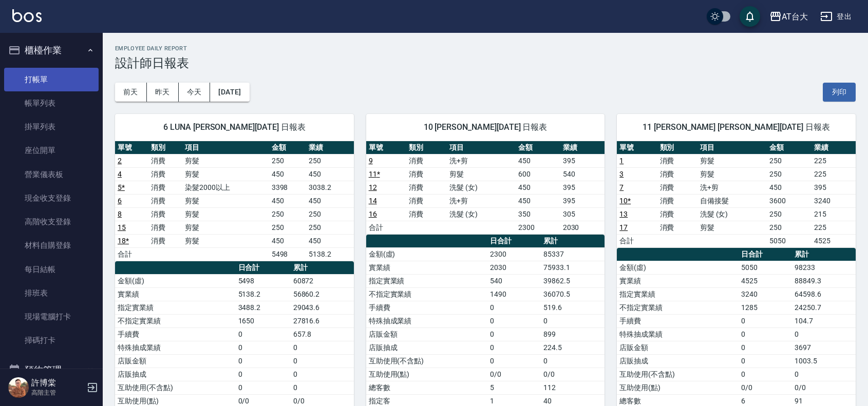  I want to click on td: 指定實業績, so click(677, 294).